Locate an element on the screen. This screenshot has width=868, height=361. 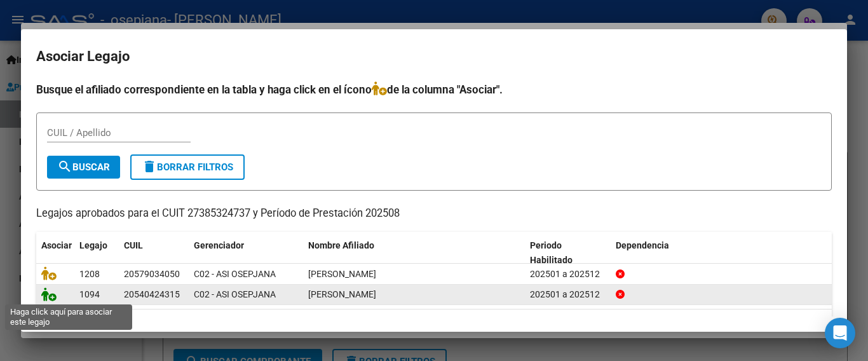
mat-icon: delete is located at coordinates (150, 166).